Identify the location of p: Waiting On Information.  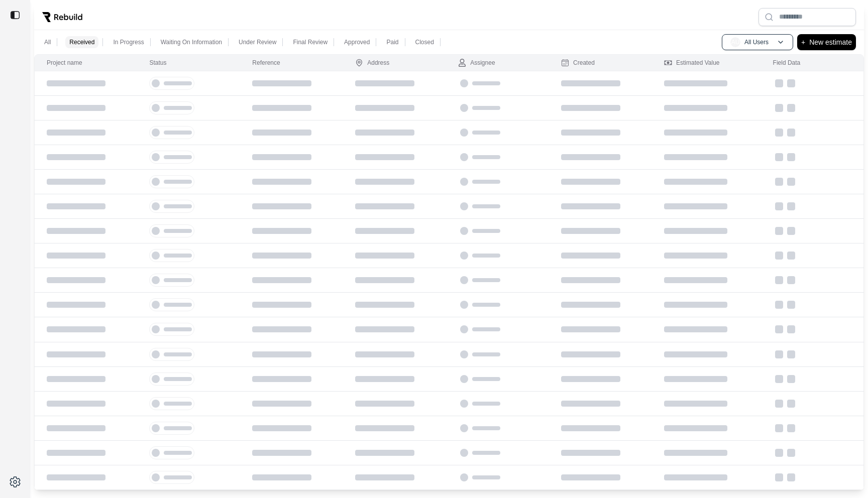
(192, 42).